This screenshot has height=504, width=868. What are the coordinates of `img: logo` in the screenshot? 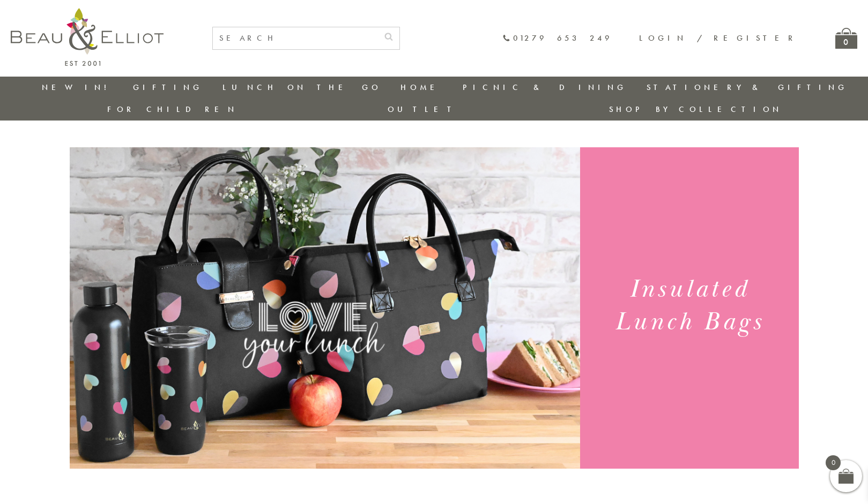 It's located at (87, 37).